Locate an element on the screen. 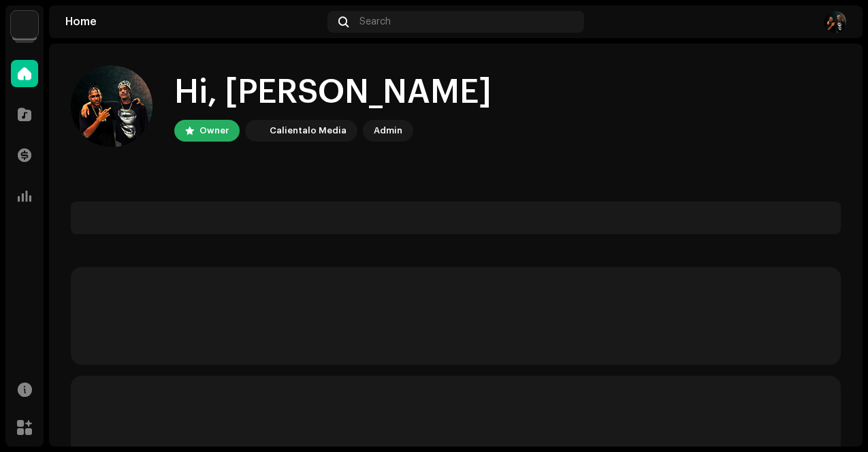 Image resolution: width=868 pixels, height=452 pixels. div: Home is located at coordinates (193, 22).